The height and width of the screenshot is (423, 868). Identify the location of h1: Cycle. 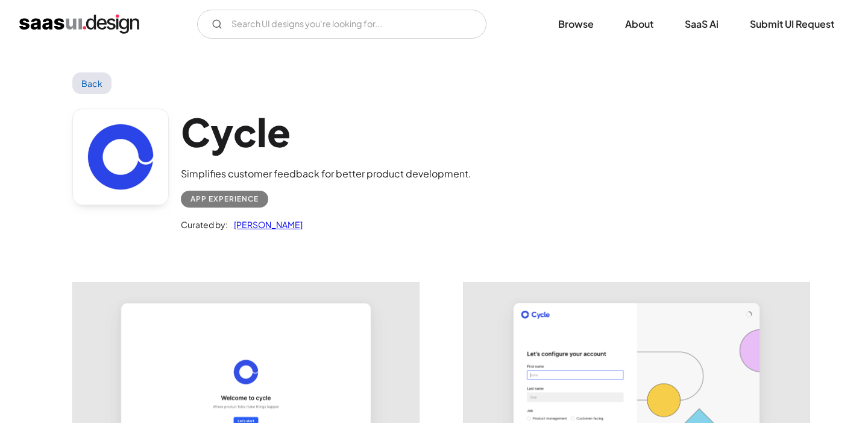
(326, 131).